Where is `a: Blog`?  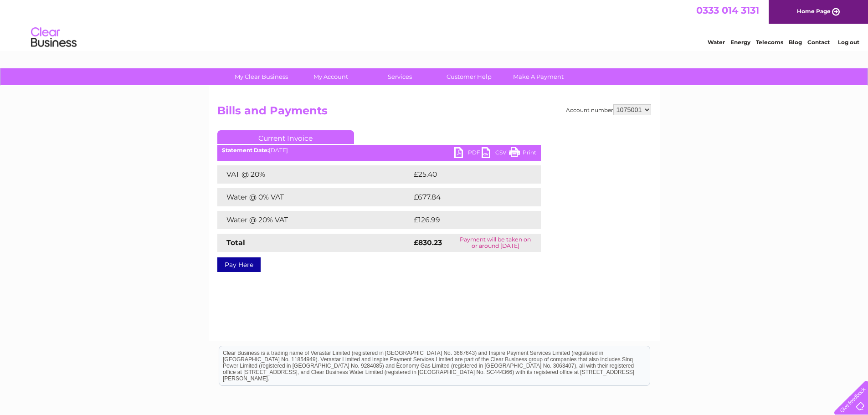
a: Blog is located at coordinates (795, 42).